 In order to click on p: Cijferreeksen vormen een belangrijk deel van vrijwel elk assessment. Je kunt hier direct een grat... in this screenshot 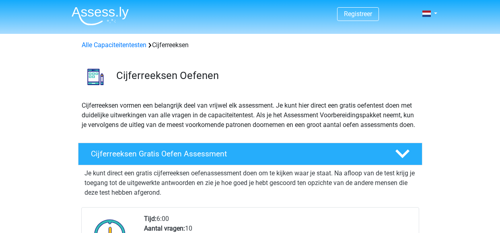, I will do `click(250, 115)`.